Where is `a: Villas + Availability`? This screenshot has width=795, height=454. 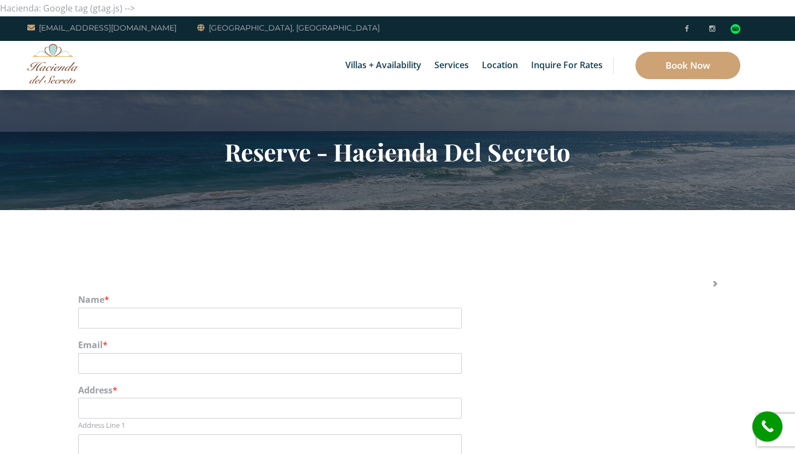
a: Villas + Availability is located at coordinates (383, 66).